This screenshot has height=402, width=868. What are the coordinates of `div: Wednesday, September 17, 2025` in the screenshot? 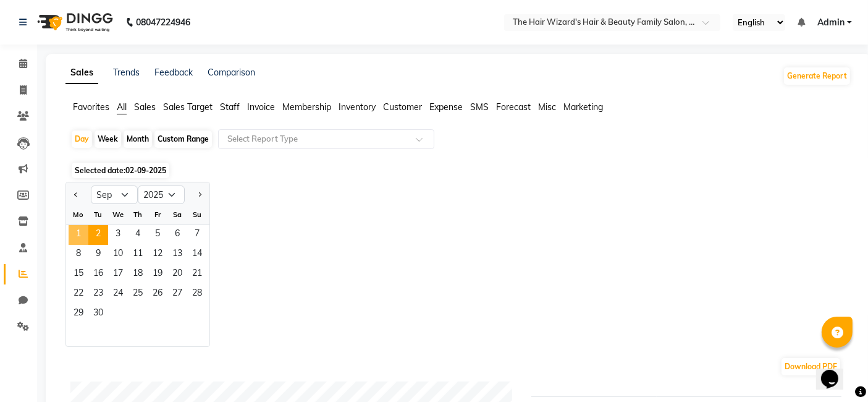 It's located at (118, 274).